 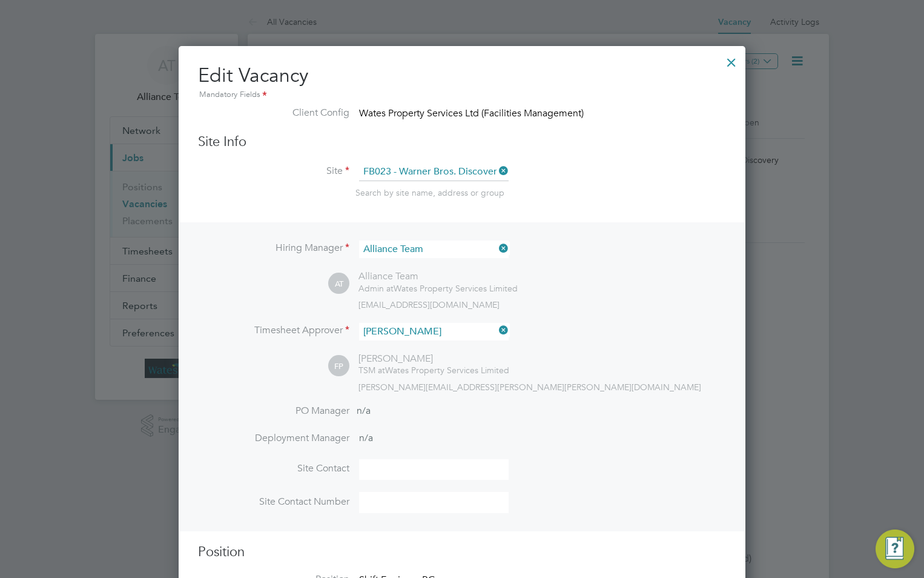 What do you see at coordinates (430, 192) in the screenshot?
I see `span: Search by site name, address or group` at bounding box center [430, 192].